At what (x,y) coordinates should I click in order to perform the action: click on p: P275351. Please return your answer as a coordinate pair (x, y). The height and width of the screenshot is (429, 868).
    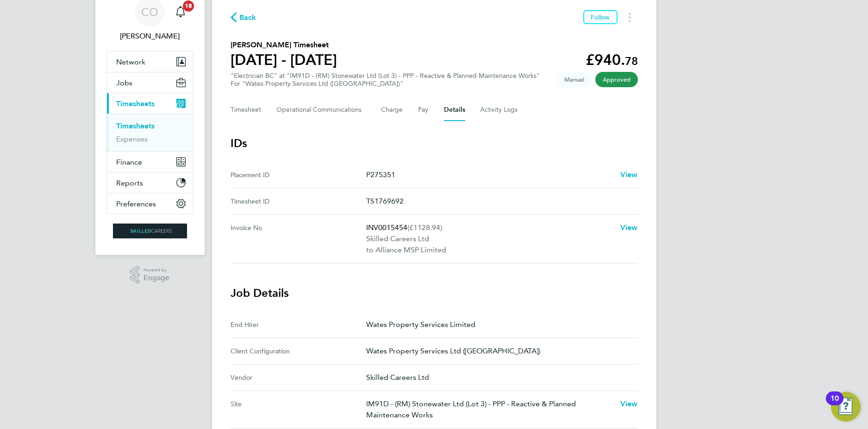
    Looking at the image, I should click on (490, 175).